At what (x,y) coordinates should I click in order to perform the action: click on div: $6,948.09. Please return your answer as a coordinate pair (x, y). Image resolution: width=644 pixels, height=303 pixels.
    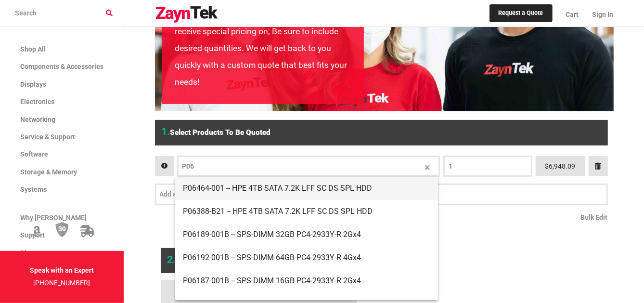
    Looking at the image, I should click on (560, 166).